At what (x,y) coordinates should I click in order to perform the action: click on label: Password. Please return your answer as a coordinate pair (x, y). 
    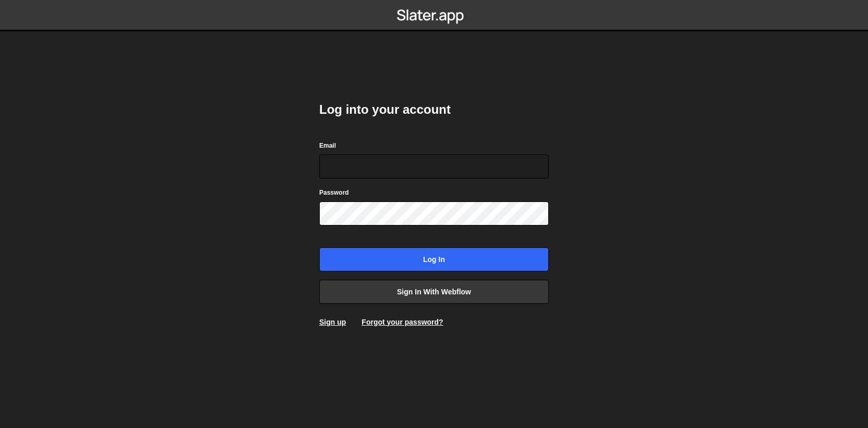
    Looking at the image, I should click on (334, 193).